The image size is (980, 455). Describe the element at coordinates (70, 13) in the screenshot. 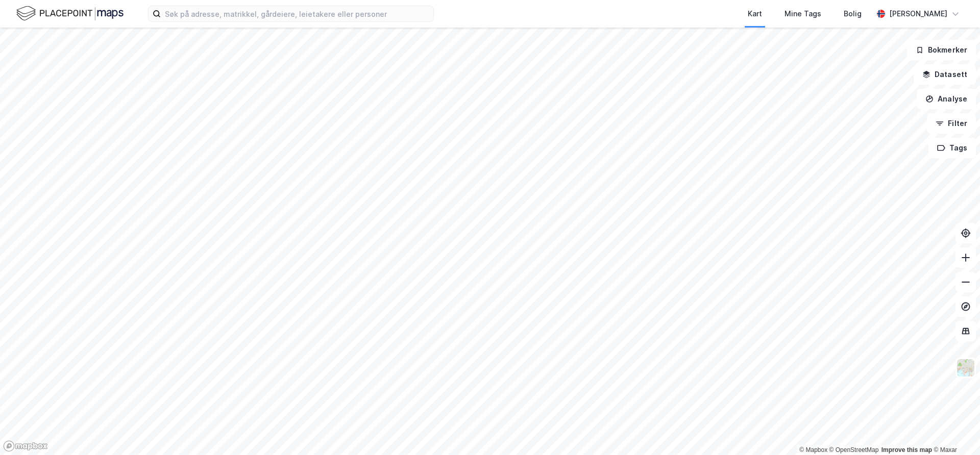

I see `img: logo.f888ab2527a4732fd821a326f86c7f29.svg` at that location.